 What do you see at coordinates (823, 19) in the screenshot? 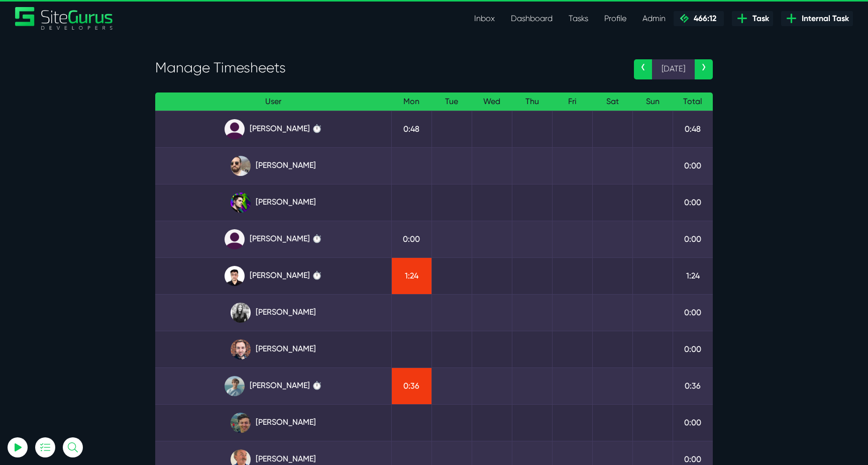
I see `span: Internal Task` at bounding box center [823, 19].